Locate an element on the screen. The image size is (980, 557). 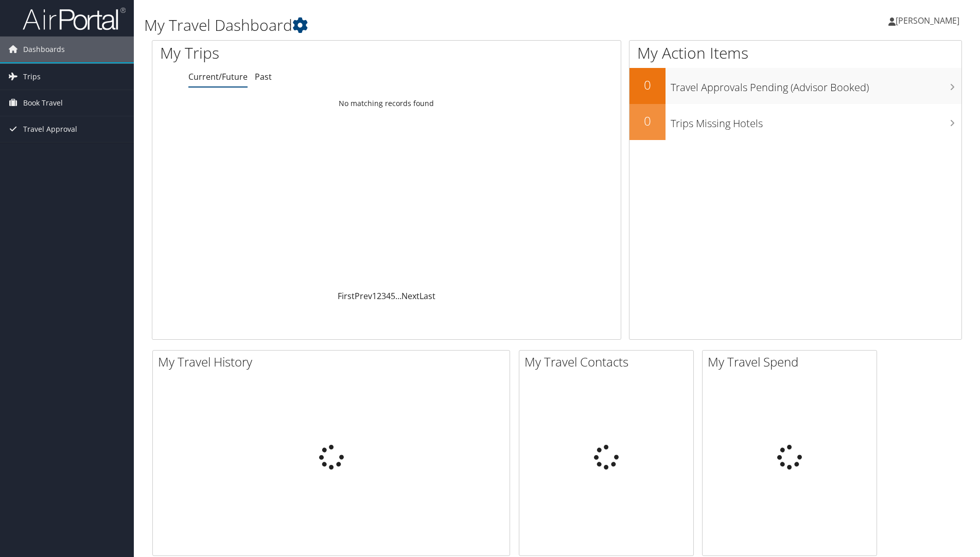
a: Past is located at coordinates (263, 77).